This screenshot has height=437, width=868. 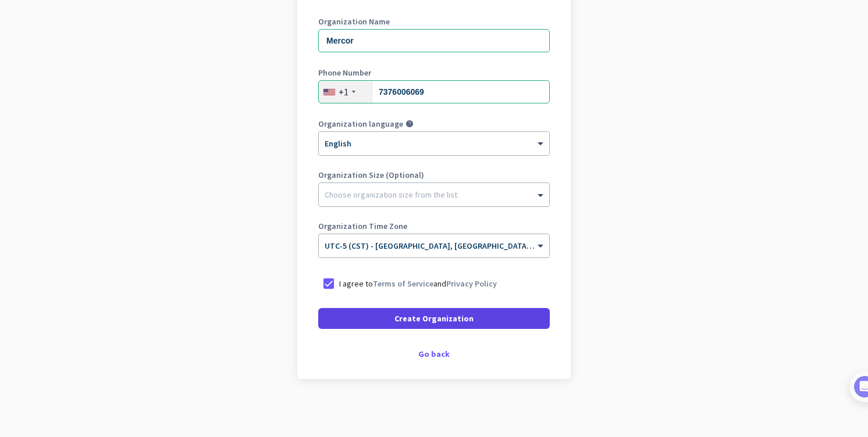 What do you see at coordinates (434, 318) in the screenshot?
I see `span: Create Organization` at bounding box center [434, 318].